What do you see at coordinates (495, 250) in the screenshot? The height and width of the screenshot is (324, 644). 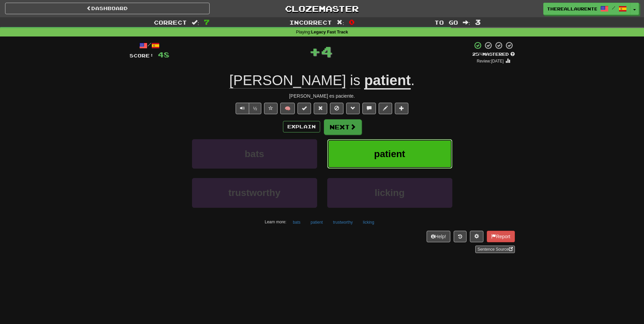 I see `a: Sentence Source` at bounding box center [495, 250].